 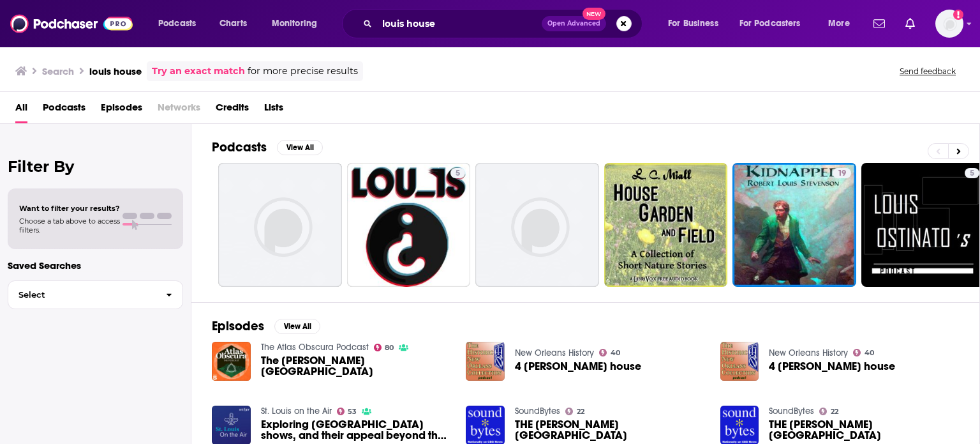 What do you see at coordinates (384, 347) in the screenshot?
I see `a: 80` at bounding box center [384, 347].